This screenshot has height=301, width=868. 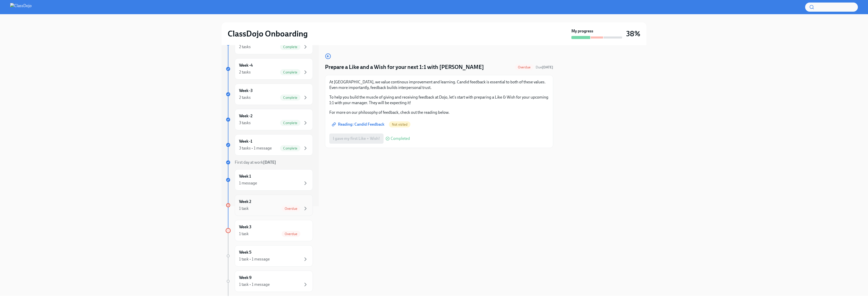 What do you see at coordinates (245, 123) in the screenshot?
I see `div: 3 tasks` at bounding box center [245, 123].